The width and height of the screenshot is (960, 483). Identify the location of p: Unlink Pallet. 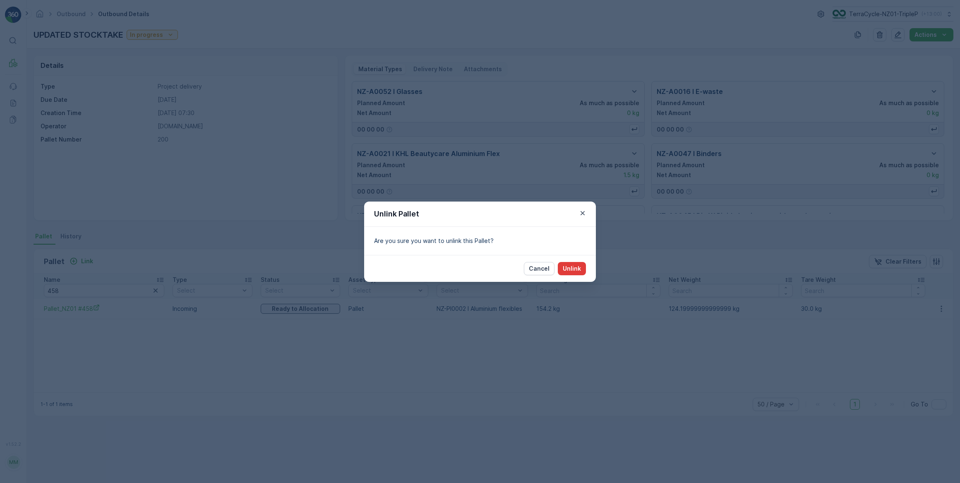
(397, 214).